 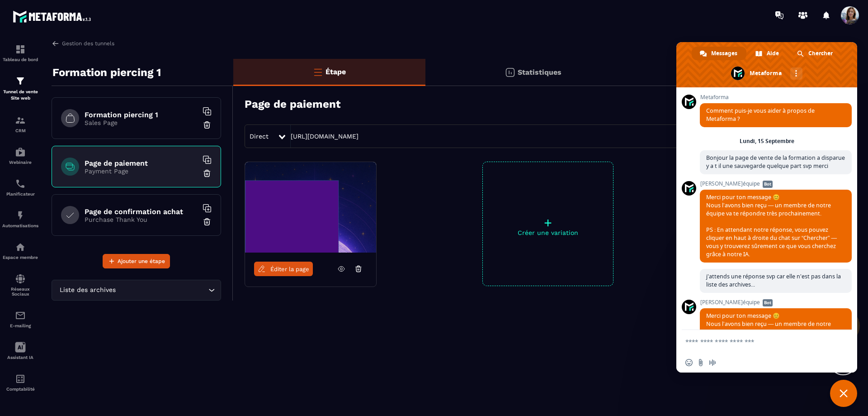 What do you see at coordinates (259, 136) in the screenshot?
I see `span: Direct` at bounding box center [259, 136].